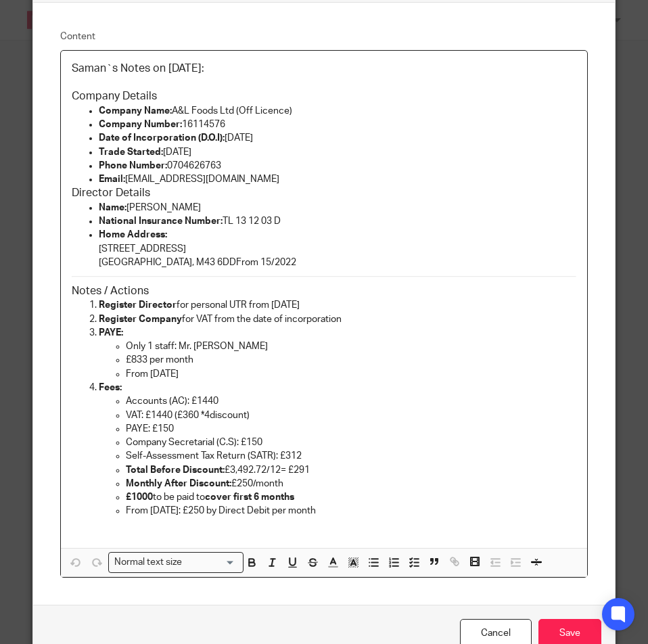 The height and width of the screenshot is (644, 648). Describe the element at coordinates (351, 442) in the screenshot. I see `p: Company Secretarial (C.S): £150` at that location.